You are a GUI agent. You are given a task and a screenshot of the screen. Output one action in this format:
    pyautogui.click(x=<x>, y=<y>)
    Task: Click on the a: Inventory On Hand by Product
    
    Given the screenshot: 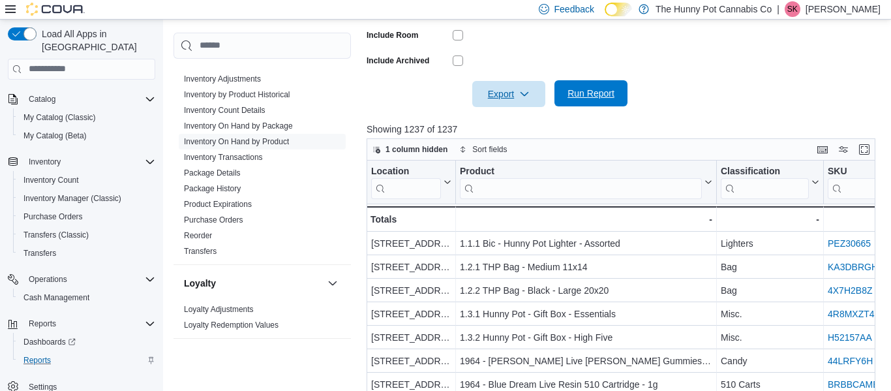 What is the action you would take?
    pyautogui.click(x=236, y=142)
    